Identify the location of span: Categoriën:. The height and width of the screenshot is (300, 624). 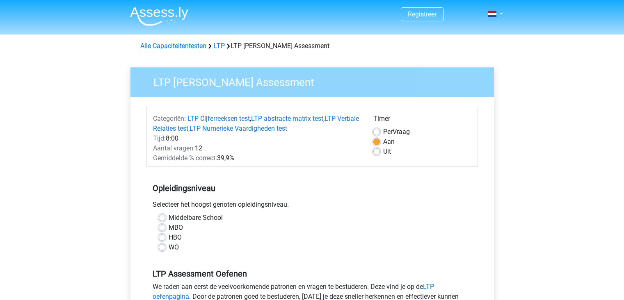
(170, 118).